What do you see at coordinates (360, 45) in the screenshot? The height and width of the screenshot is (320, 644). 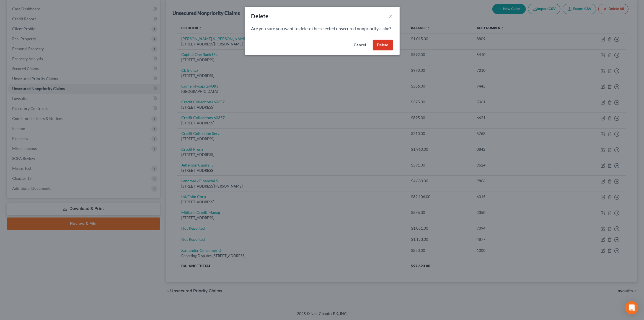 I see `button: Cancel` at bounding box center [360, 45].